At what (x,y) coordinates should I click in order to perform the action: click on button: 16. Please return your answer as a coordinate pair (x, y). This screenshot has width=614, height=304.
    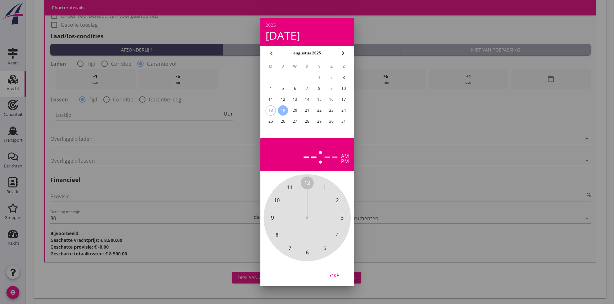
    Looking at the image, I should click on (331, 100).